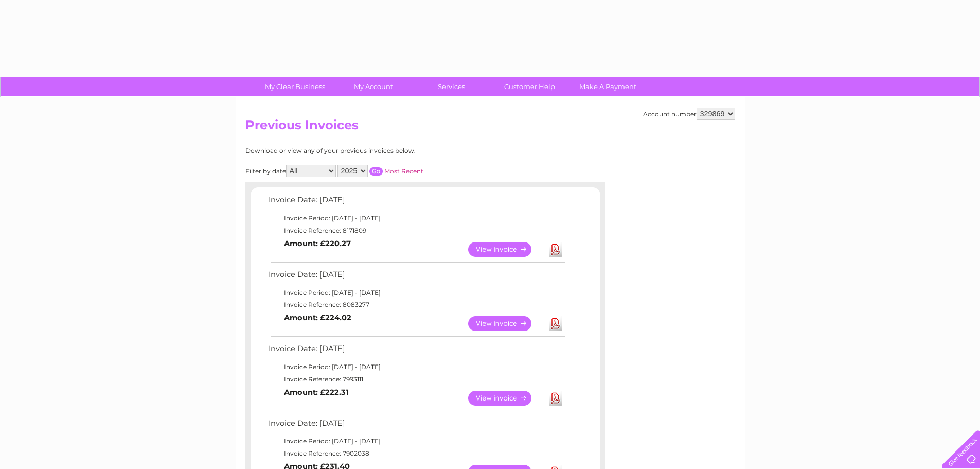  I want to click on h2: Previous Invoices, so click(490, 127).